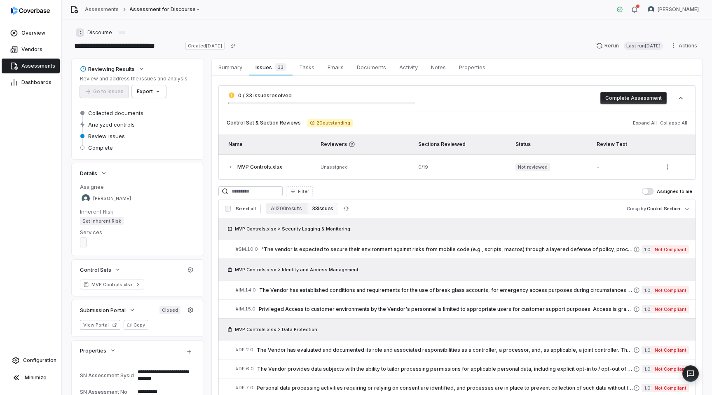  Describe the element at coordinates (636, 208) in the screenshot. I see `span: Group by` at that location.